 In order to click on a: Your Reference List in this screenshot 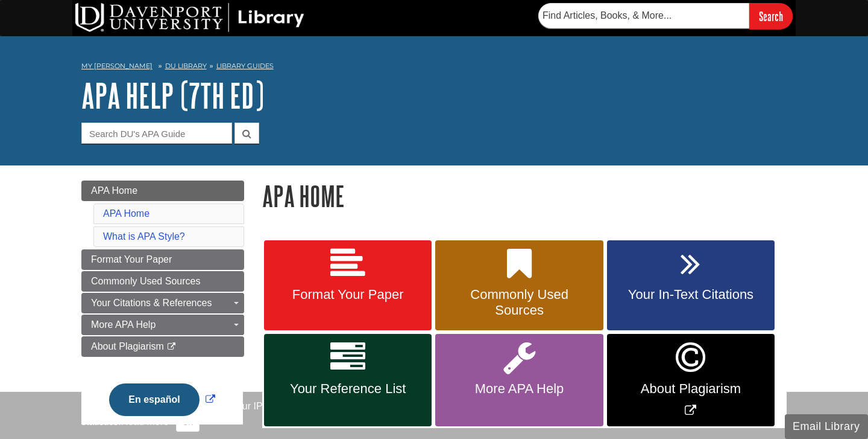, I will do `click(348, 379)`.